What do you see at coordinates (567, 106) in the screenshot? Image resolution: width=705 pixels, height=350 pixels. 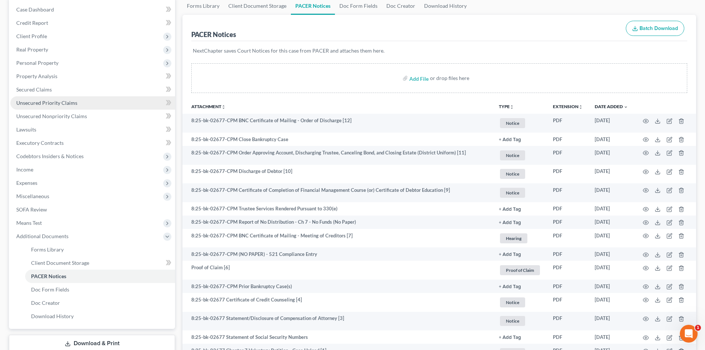 I see `a: Extensionunfold_more` at bounding box center [567, 106].